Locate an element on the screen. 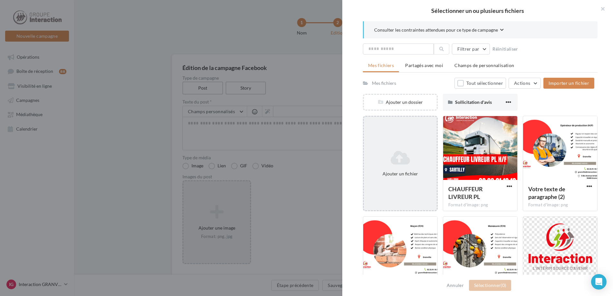 The height and width of the screenshot is (296, 613). span: Actions is located at coordinates (522, 83).